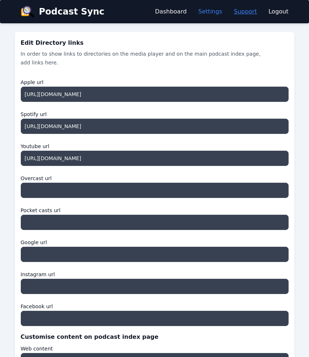 This screenshot has width=309, height=357. I want to click on a: Dashboard, so click(171, 12).